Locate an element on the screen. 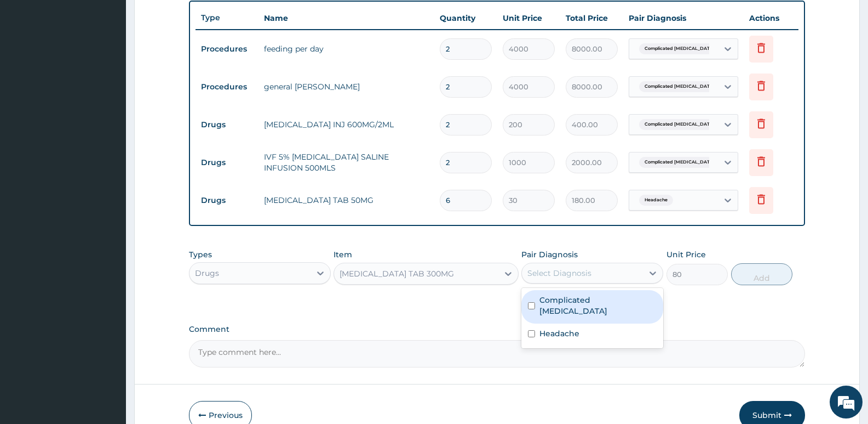  th: Unit Price is located at coordinates (528, 18).